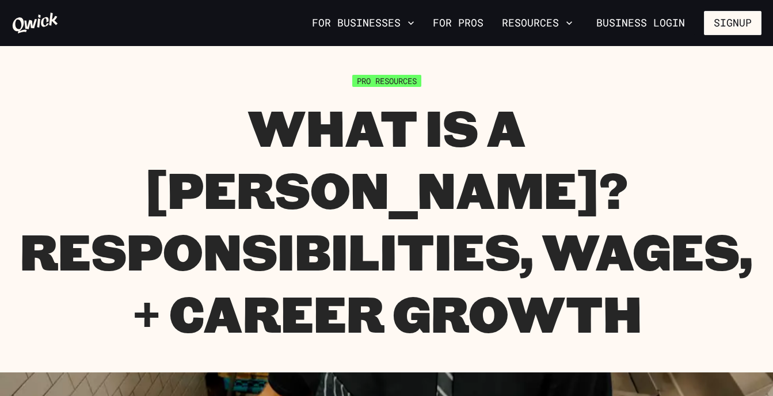 The width and height of the screenshot is (773, 396). I want to click on a: For Pros, so click(458, 23).